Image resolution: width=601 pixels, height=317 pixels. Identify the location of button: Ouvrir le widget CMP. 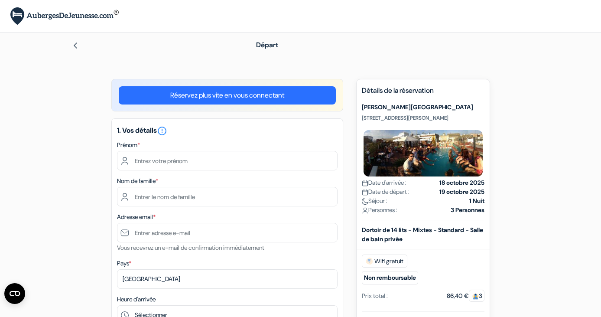
(15, 293).